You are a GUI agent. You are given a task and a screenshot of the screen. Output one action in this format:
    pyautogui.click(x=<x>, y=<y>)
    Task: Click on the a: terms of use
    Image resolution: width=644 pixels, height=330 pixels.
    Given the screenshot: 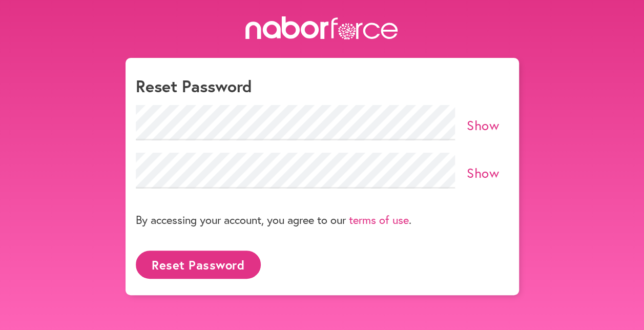 What is the action you would take?
    pyautogui.click(x=379, y=219)
    